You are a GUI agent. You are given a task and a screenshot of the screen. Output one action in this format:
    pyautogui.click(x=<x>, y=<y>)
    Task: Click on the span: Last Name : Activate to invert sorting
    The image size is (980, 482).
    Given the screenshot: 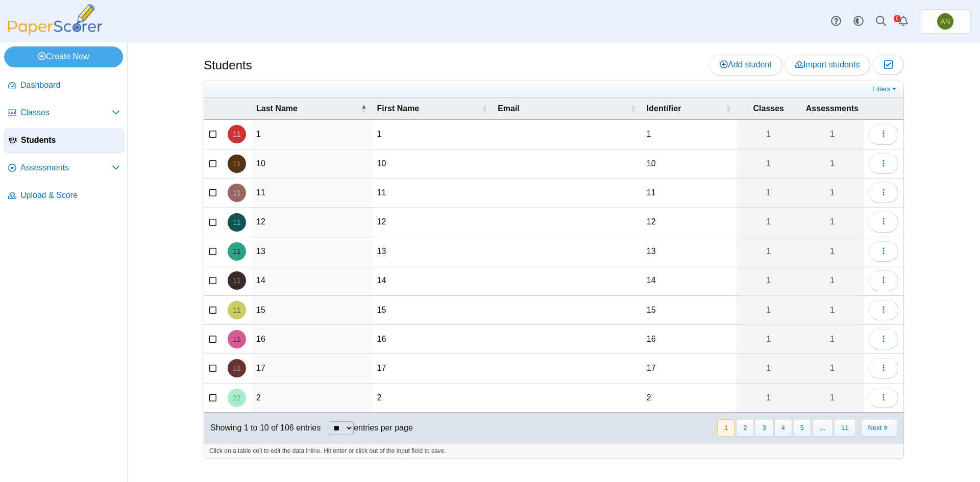 What is the action you would take?
    pyautogui.click(x=363, y=108)
    